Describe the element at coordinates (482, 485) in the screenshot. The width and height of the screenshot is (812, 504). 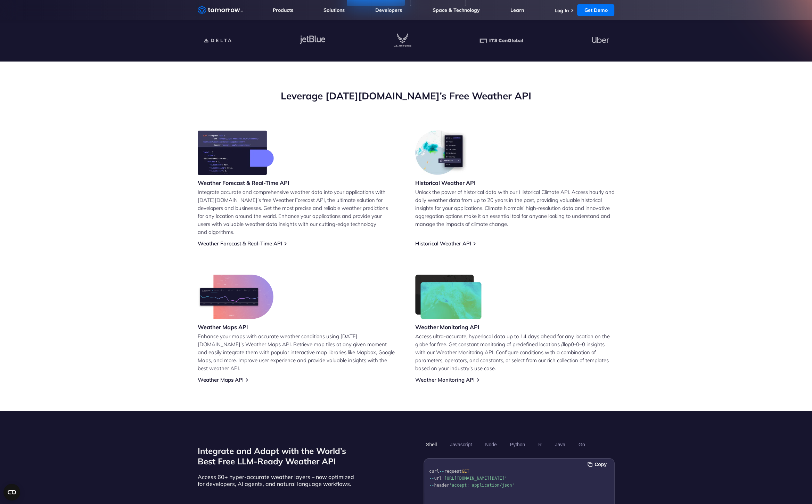
I see `span: 'accept: application/json'` at that location.